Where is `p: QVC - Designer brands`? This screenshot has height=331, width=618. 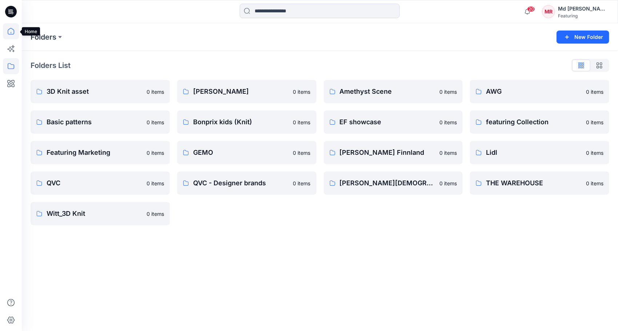
p: QVC - Designer brands is located at coordinates (241, 183).